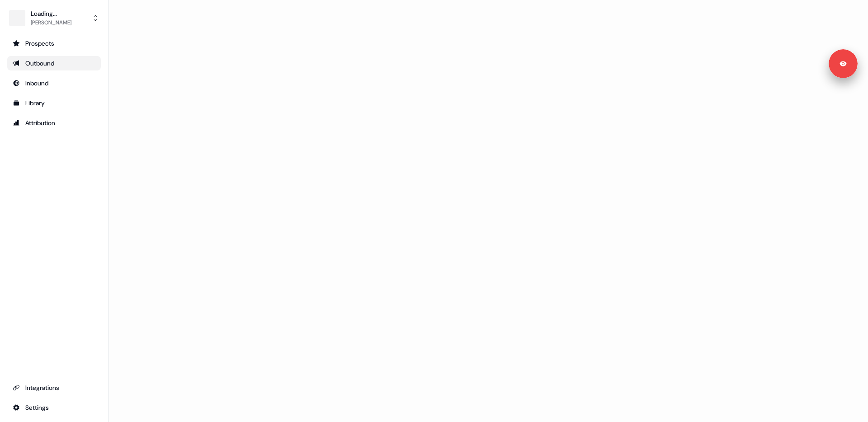 This screenshot has height=422, width=868. What do you see at coordinates (53, 83) in the screenshot?
I see `a: Go to Inbound` at bounding box center [53, 83].